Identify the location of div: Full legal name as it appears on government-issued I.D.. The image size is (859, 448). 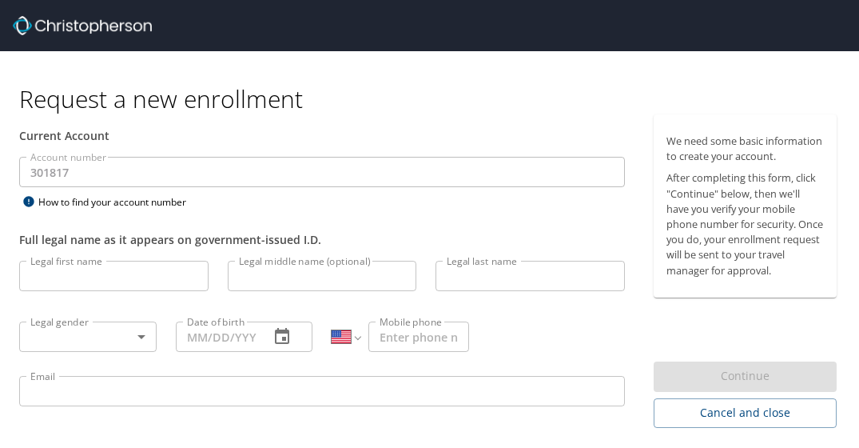
(322, 239).